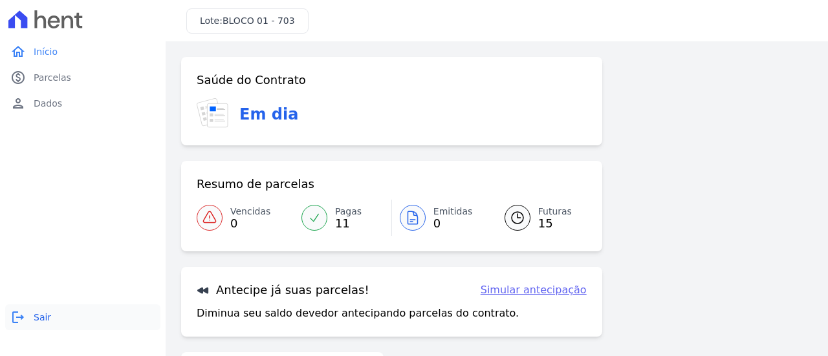 This screenshot has height=356, width=828. Describe the element at coordinates (358, 314) in the screenshot. I see `p: Diminua seu saldo devedor antecipando parcelas do contrato.` at that location.